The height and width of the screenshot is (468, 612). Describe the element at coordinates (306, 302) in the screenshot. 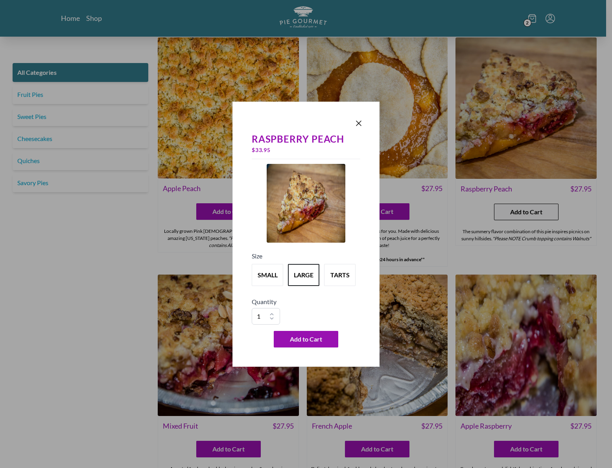

I see `h5: Quantity` at that location.